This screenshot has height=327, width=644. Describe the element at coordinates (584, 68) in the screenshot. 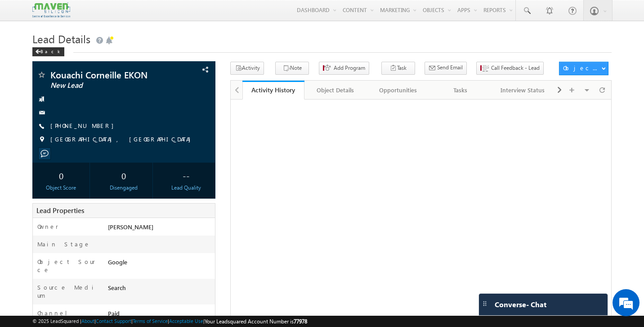

I see `button: Object Actions` at that location.